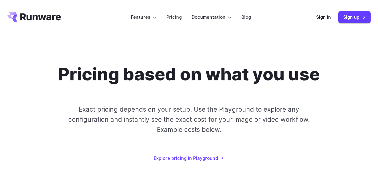  I want to click on label: Documentation, so click(212, 17).